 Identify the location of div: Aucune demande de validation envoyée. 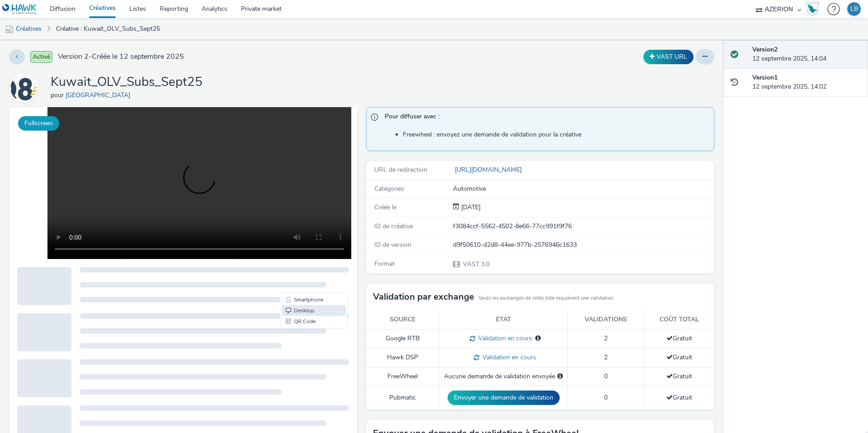
(504, 376).